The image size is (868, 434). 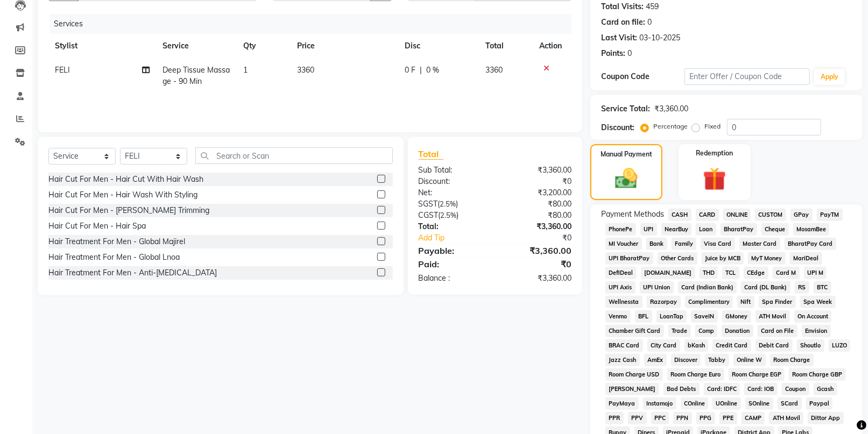 What do you see at coordinates (709, 302) in the screenshot?
I see `span: Complimentary` at bounding box center [709, 302].